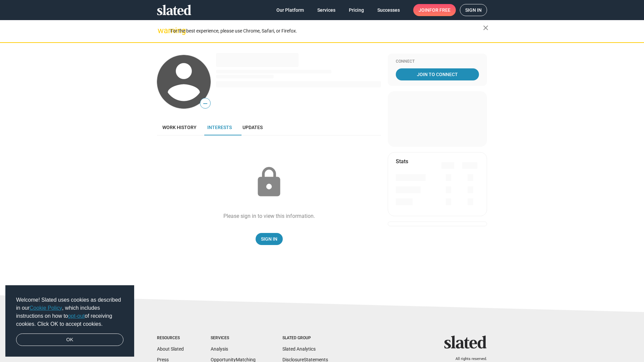 The image size is (644, 362). I want to click on span: Interests, so click(220, 127).